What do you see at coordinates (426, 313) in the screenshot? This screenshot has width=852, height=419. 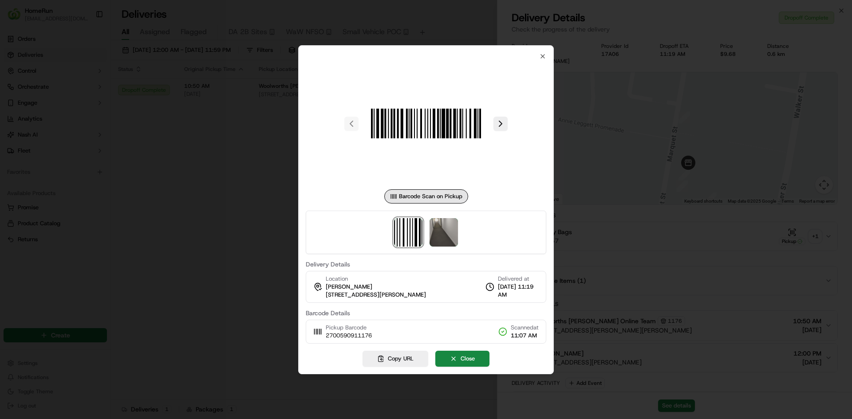 I see `label: Barcode Details` at bounding box center [426, 313].